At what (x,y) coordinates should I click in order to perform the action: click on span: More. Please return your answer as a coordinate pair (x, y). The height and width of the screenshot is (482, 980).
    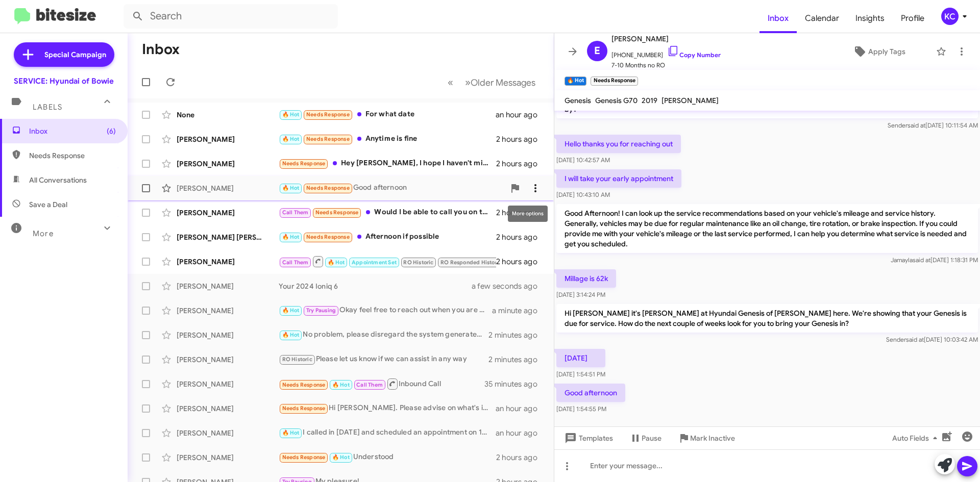
    Looking at the image, I should click on (43, 233).